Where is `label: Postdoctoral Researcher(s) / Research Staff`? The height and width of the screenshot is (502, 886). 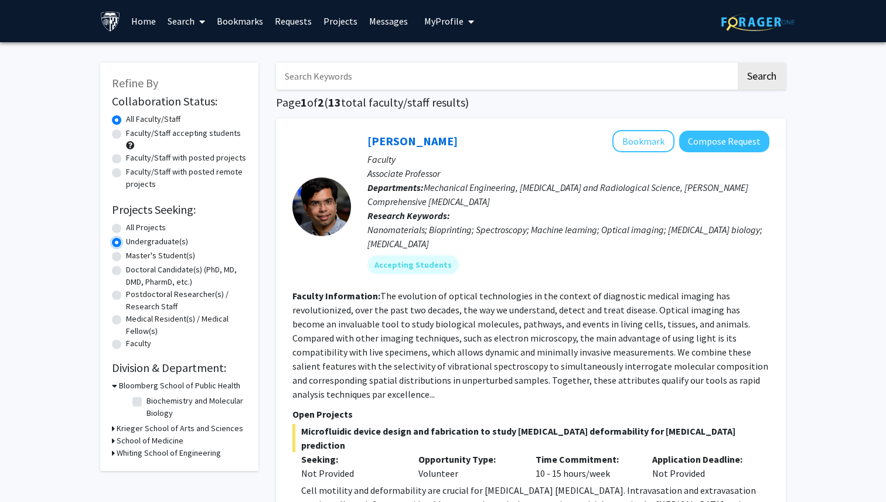 label: Postdoctoral Researcher(s) / Research Staff is located at coordinates (186, 301).